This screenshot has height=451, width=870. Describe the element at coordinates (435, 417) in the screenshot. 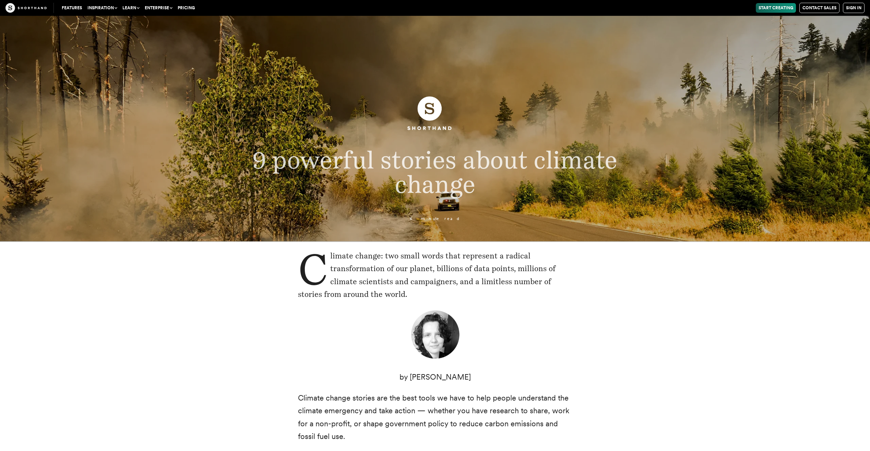

I see `p: Climate change stories are the best tools we have to help people understand the climate emergency...` at that location.